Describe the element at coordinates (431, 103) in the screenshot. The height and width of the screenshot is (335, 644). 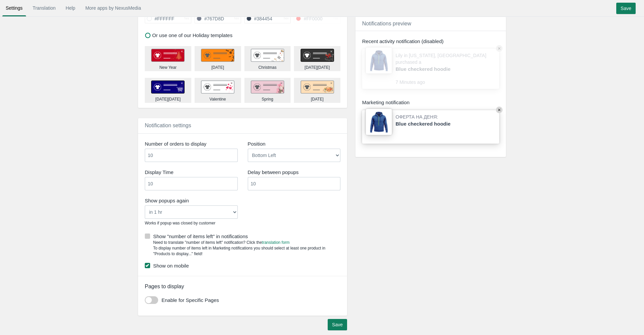
I see `div: Marketing notification` at that location.